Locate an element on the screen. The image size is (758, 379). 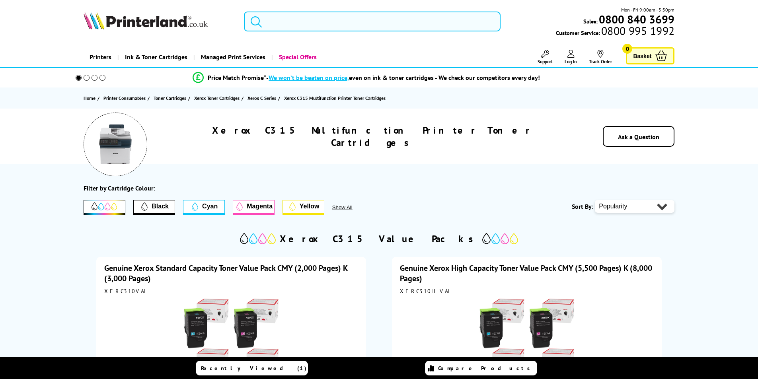
span: Customer Service: is located at coordinates (615, 32).